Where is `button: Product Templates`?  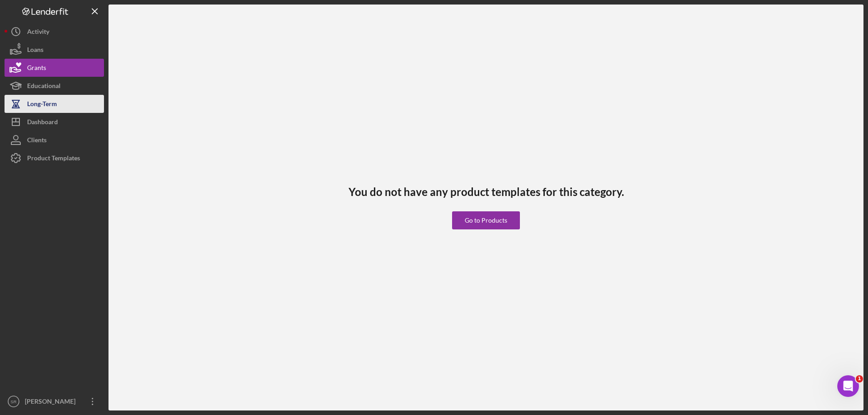 button: Product Templates is located at coordinates (55, 158).